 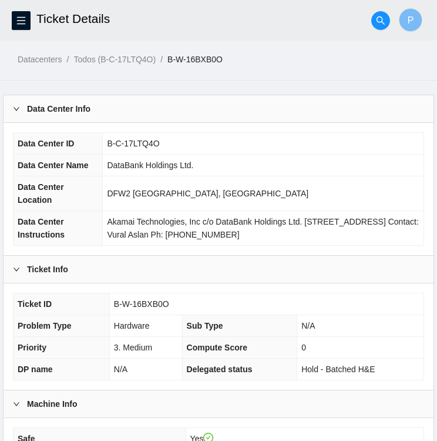 What do you see at coordinates (53, 165) in the screenshot?
I see `span: Data Center Name` at bounding box center [53, 165].